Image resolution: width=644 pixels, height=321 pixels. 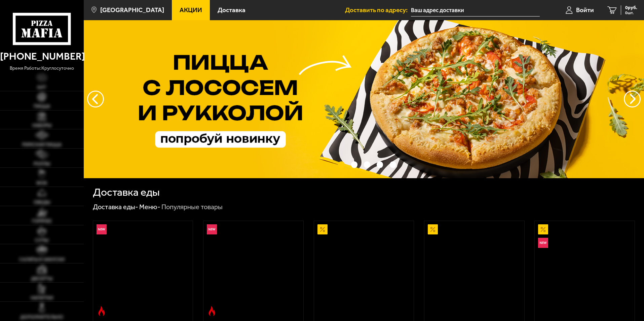 What do you see at coordinates (631, 8) in the screenshot?
I see `span: 0 руб.` at bounding box center [631, 8].